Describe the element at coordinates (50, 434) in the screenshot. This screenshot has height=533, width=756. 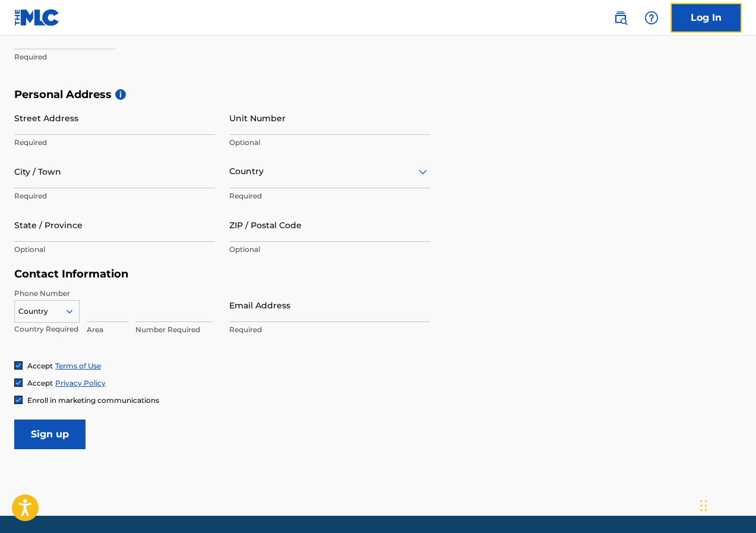
I see `input: Sign up` at that location.